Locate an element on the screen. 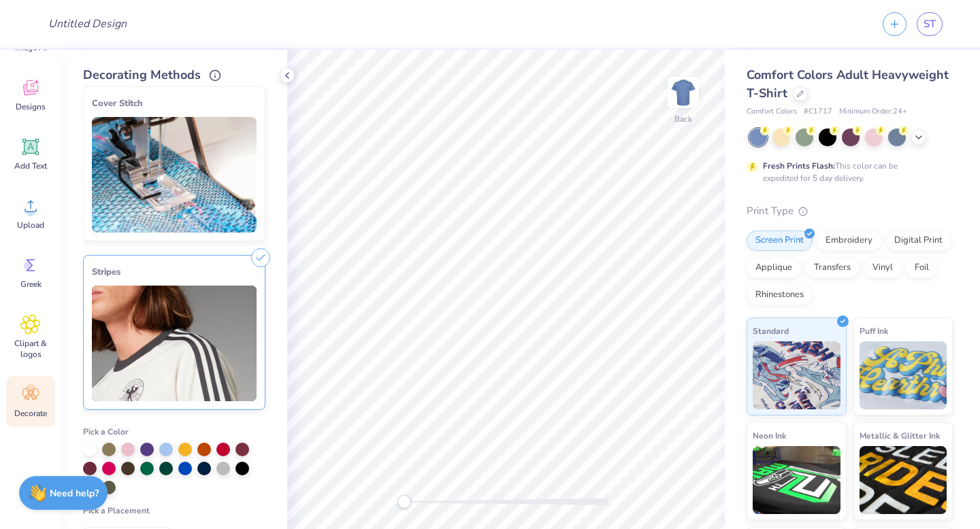  span: Designs is located at coordinates (31, 107).